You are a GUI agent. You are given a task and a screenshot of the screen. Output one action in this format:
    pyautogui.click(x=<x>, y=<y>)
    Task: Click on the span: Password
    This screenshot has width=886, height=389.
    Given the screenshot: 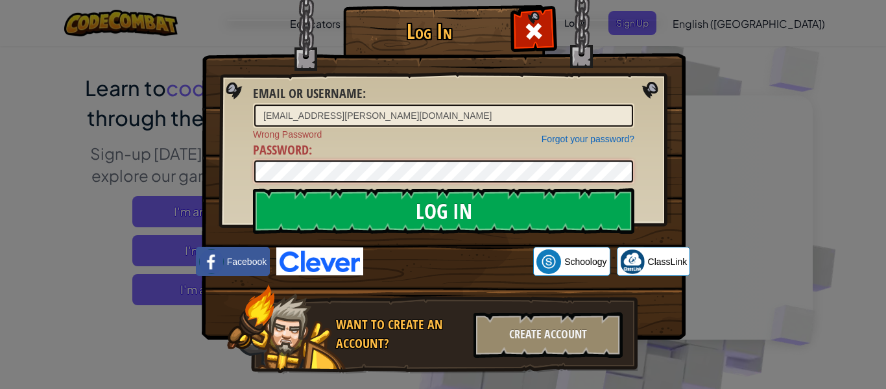 What is the action you would take?
    pyautogui.click(x=281, y=149)
    